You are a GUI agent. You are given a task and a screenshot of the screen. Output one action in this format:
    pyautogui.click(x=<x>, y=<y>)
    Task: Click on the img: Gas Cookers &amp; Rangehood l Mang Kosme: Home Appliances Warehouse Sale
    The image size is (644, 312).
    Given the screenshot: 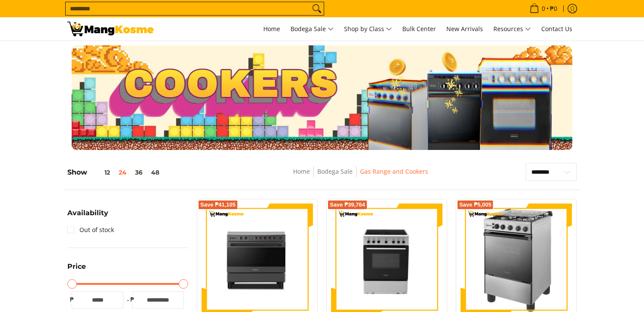 What is the action you would take?
    pyautogui.click(x=110, y=29)
    